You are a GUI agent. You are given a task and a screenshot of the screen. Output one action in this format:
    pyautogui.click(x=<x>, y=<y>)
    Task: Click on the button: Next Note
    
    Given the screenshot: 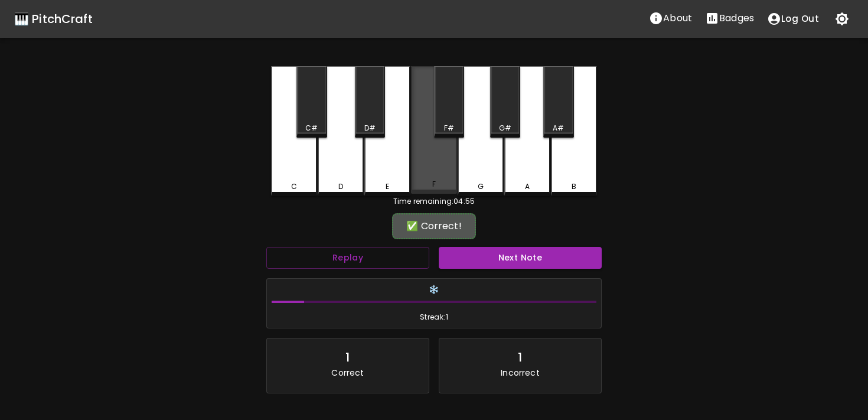 What is the action you would take?
    pyautogui.click(x=520, y=258)
    